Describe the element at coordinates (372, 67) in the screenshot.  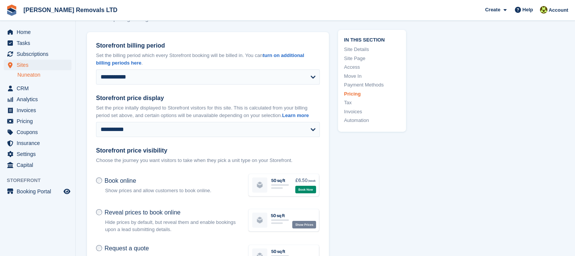
I see `a: Access` at that location.